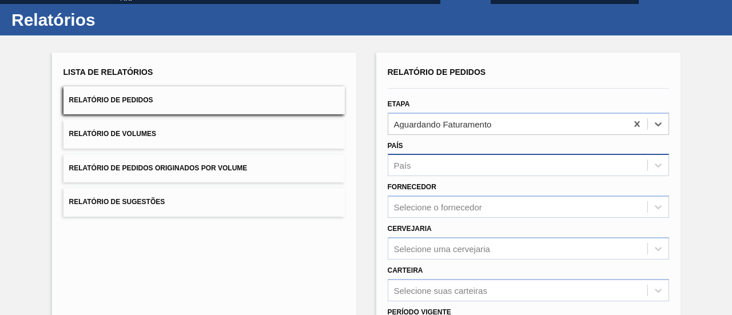 This screenshot has width=732, height=315. Describe the element at coordinates (204, 134) in the screenshot. I see `button: Relatório de Volumes` at that location.